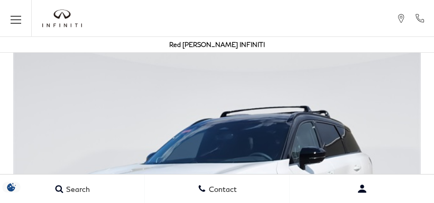  Describe the element at coordinates (221, 189) in the screenshot. I see `span: Contact` at that location.